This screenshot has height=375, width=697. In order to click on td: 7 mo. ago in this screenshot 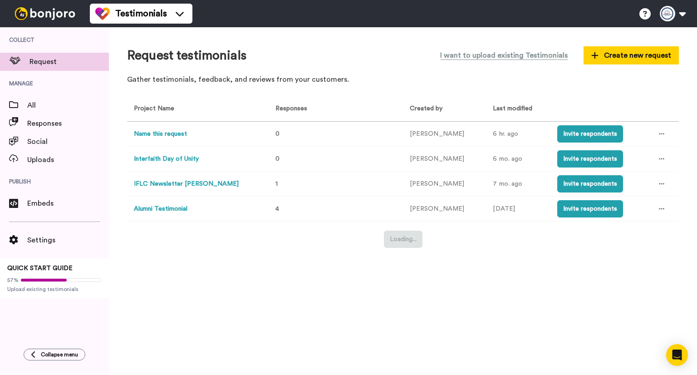, I will do `click(518, 184)`.